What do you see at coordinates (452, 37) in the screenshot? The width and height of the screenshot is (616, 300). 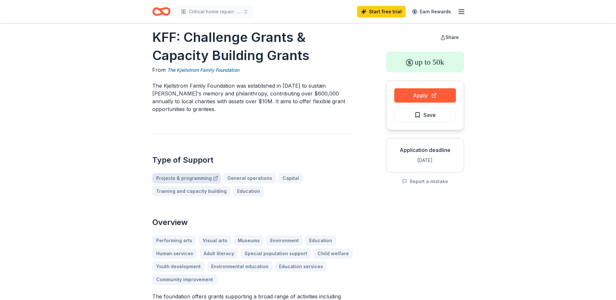 I see `span: Share` at bounding box center [452, 37].